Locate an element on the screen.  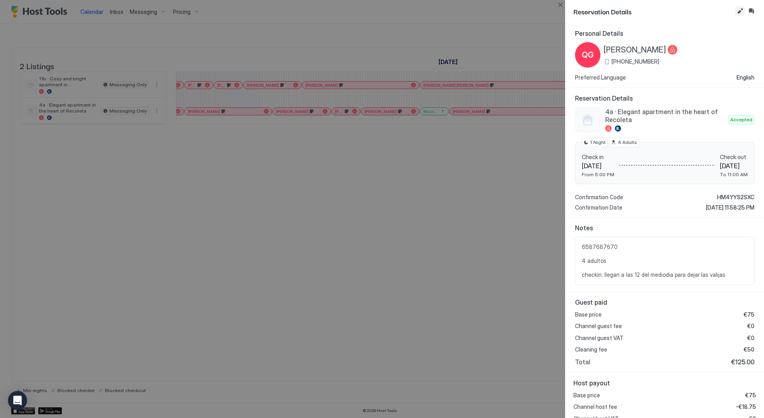
span: 4 Adults is located at coordinates (627, 142).